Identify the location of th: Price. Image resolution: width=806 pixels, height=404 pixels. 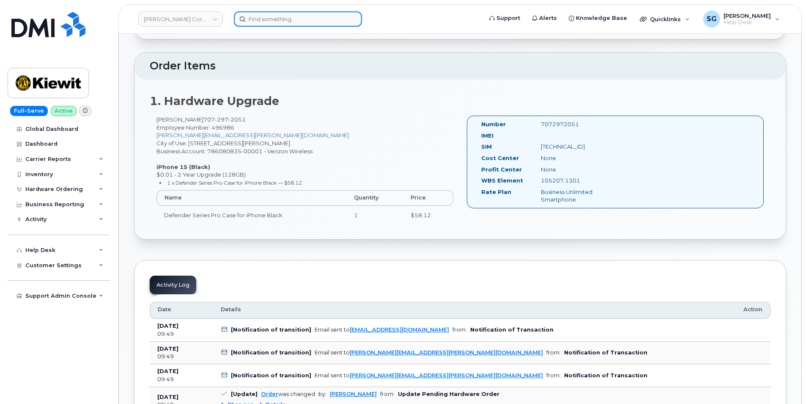
(428, 198).